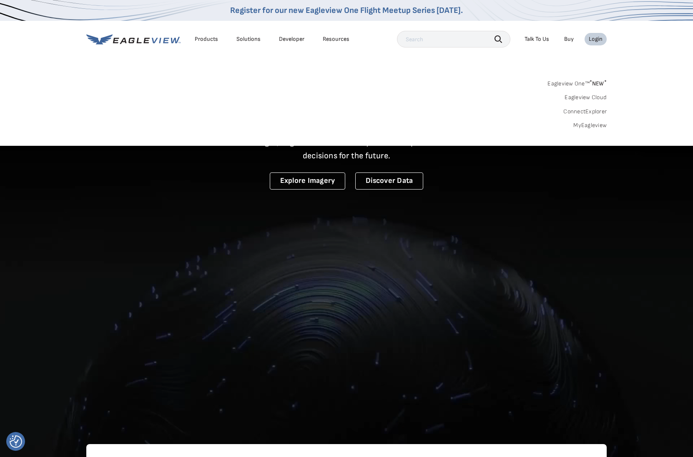 Image resolution: width=693 pixels, height=457 pixels. What do you see at coordinates (248, 39) in the screenshot?
I see `div: Solutions` at bounding box center [248, 39].